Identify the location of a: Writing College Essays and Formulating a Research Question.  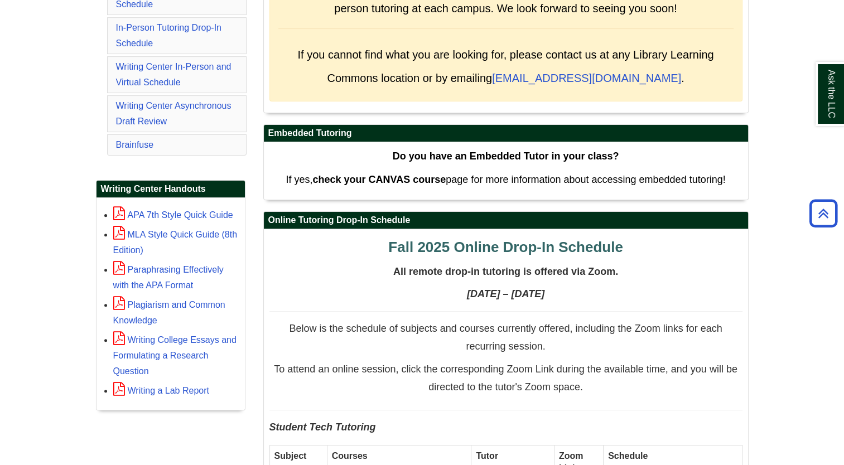
(175, 355).